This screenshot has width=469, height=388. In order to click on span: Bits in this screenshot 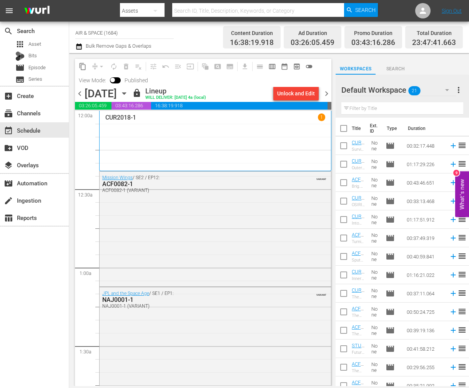, I will do `click(33, 56)`.